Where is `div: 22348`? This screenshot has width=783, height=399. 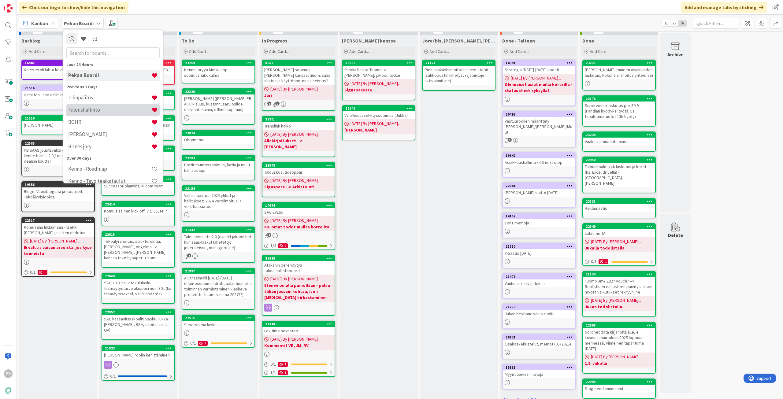 div: 22348 is located at coordinates (300, 324).